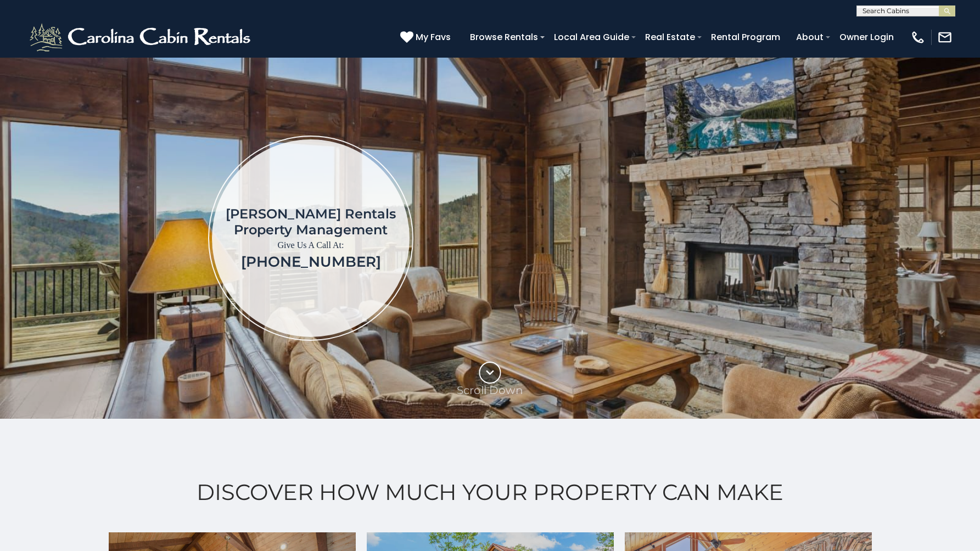 The width and height of the screenshot is (980, 551). Describe the element at coordinates (311, 245) in the screenshot. I see `p: Give Us A Call At:` at that location.